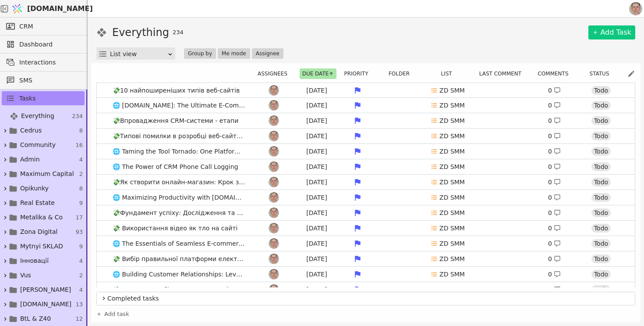  What do you see at coordinates (318, 74) in the screenshot?
I see `div: Due date` at bounding box center [318, 74].